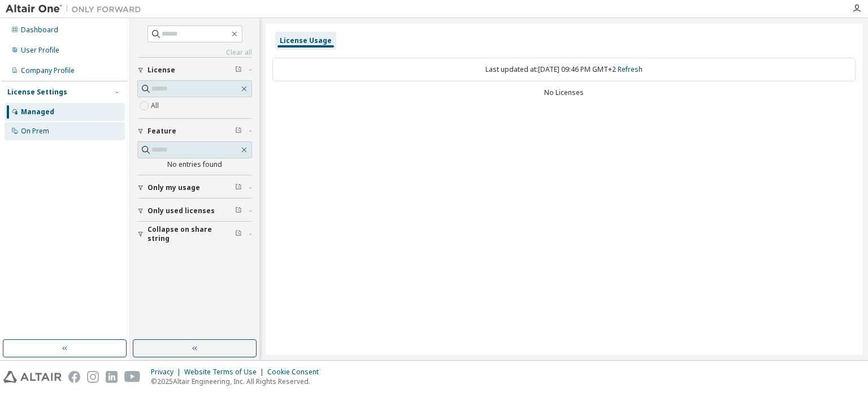 This screenshot has width=868, height=393. What do you see at coordinates (155, 105) in the screenshot?
I see `label: All` at bounding box center [155, 105].